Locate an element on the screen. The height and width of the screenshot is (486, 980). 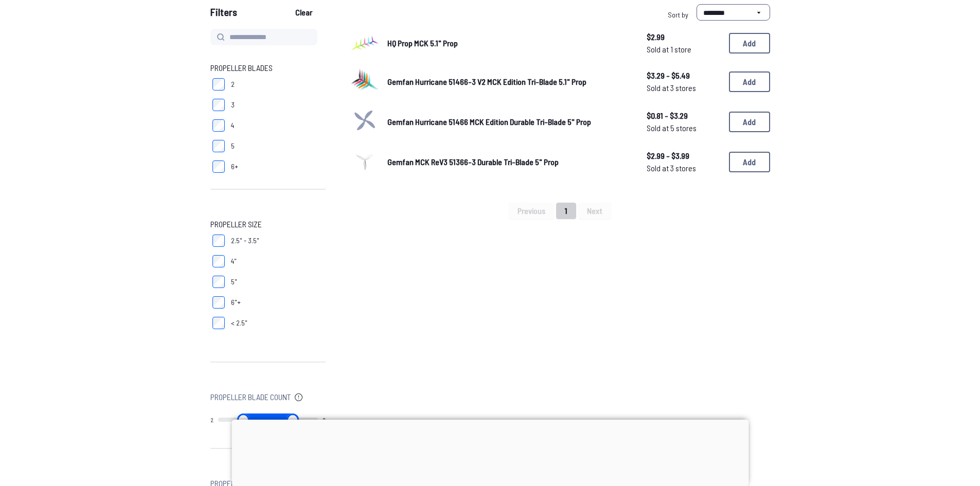
span: 2 is located at coordinates (232, 84).